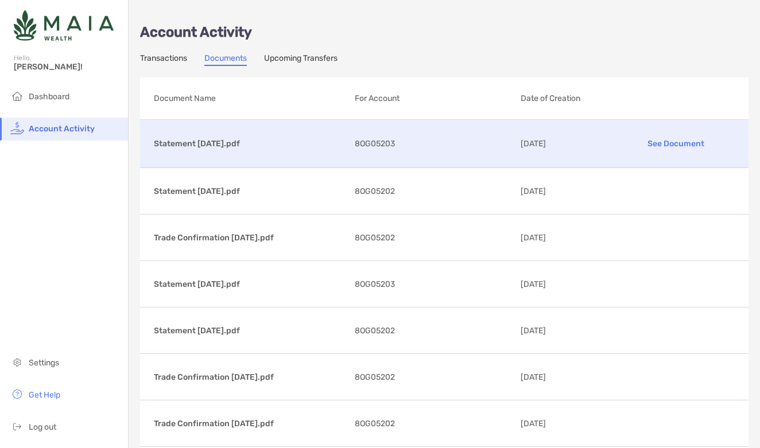 This screenshot has width=760, height=448. Describe the element at coordinates (444, 32) in the screenshot. I see `p: Account Activity` at that location.